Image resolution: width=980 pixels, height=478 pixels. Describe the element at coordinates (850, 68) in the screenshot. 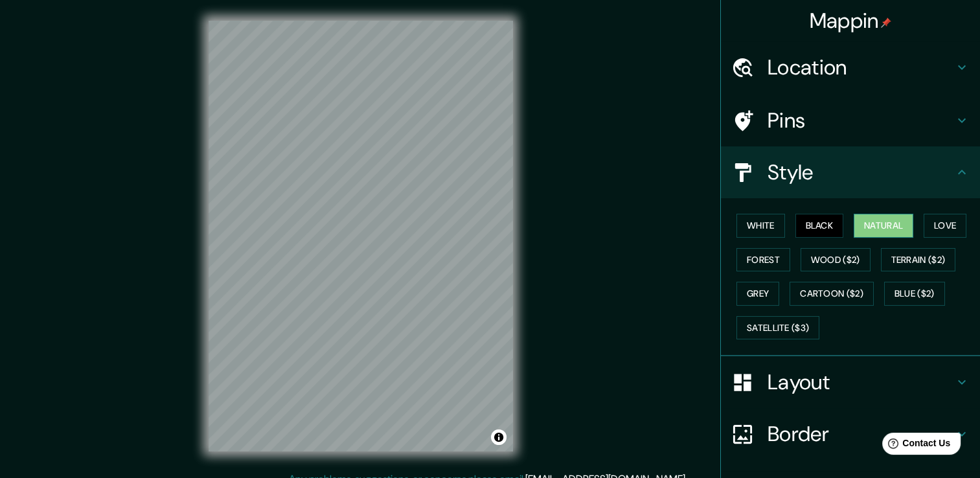

I see `div: Location` at that location.